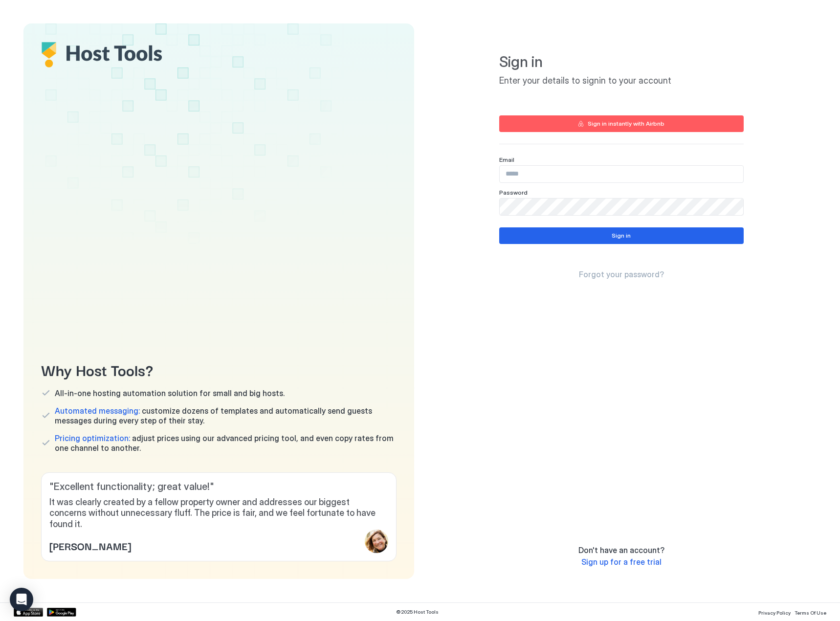 Image resolution: width=840 pixels, height=621 pixels. What do you see at coordinates (29, 613) in the screenshot?
I see `div: App Store` at bounding box center [29, 613].